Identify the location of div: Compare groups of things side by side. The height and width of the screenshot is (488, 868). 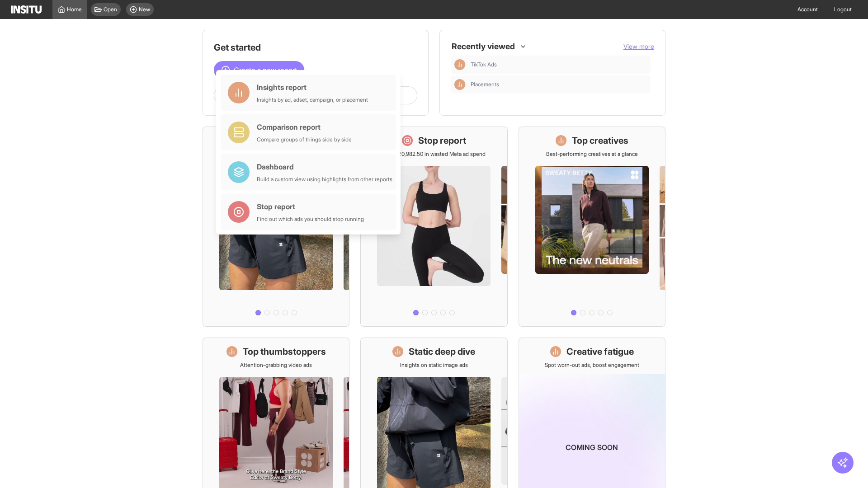
(304, 140).